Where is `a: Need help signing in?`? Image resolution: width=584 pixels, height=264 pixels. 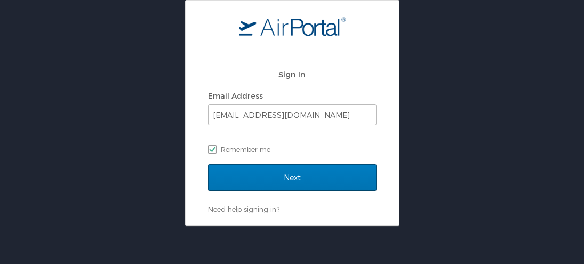 a: Need help signing in? is located at coordinates (244, 209).